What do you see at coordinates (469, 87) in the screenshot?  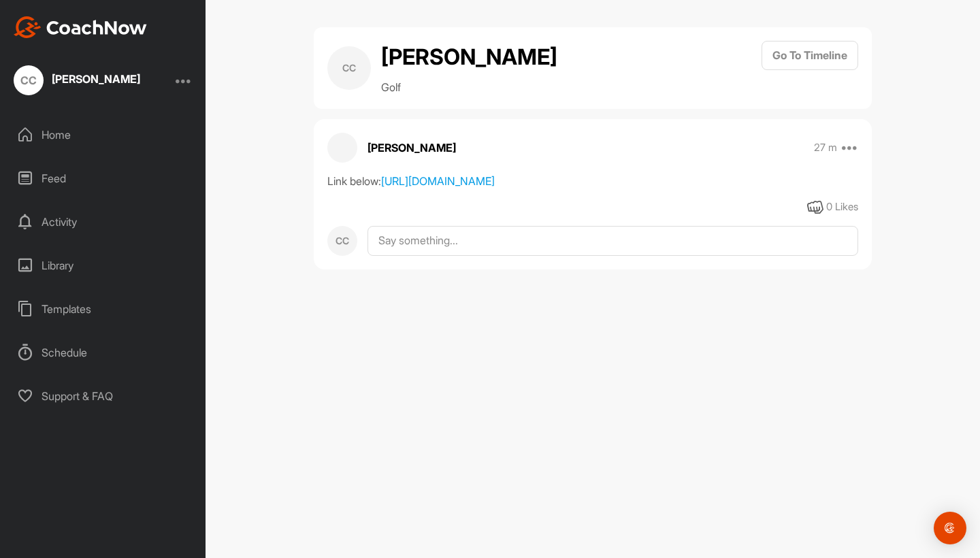 I see `p: Golf` at bounding box center [469, 87].